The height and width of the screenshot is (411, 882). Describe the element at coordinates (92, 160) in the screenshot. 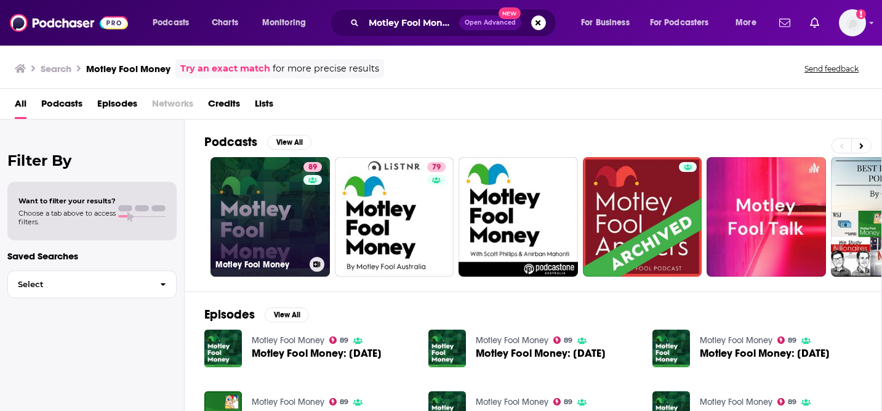

I see `h2: Filter By` at that location.